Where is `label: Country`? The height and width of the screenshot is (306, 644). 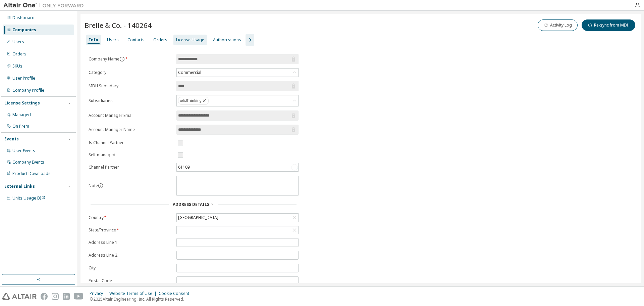 label: Country is located at coordinates (131, 217).